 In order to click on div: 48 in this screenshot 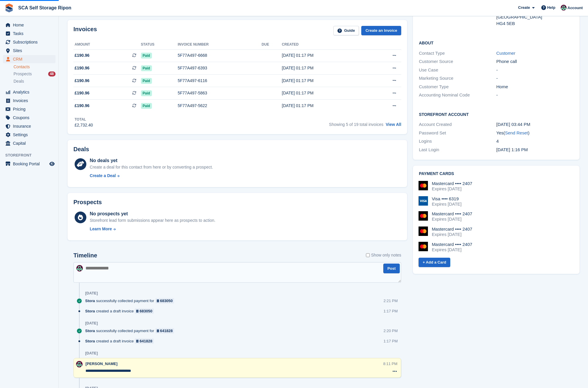, I will do `click(52, 74)`.